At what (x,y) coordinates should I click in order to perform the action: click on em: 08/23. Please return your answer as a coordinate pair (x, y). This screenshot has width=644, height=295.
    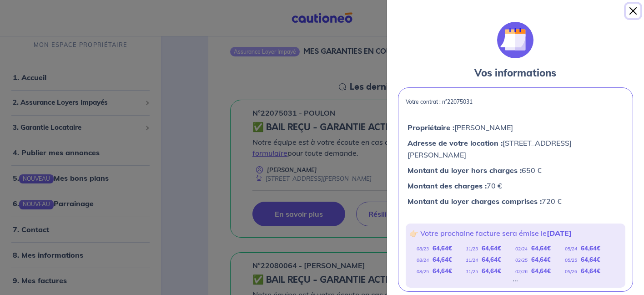
    Looking at the image, I should click on (423, 248).